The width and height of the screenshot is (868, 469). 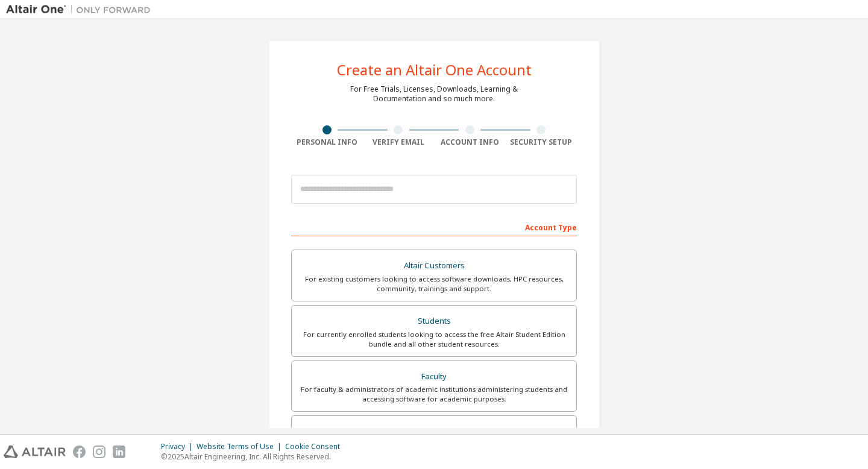 What do you see at coordinates (434, 376) in the screenshot?
I see `div: Faculty` at bounding box center [434, 376].